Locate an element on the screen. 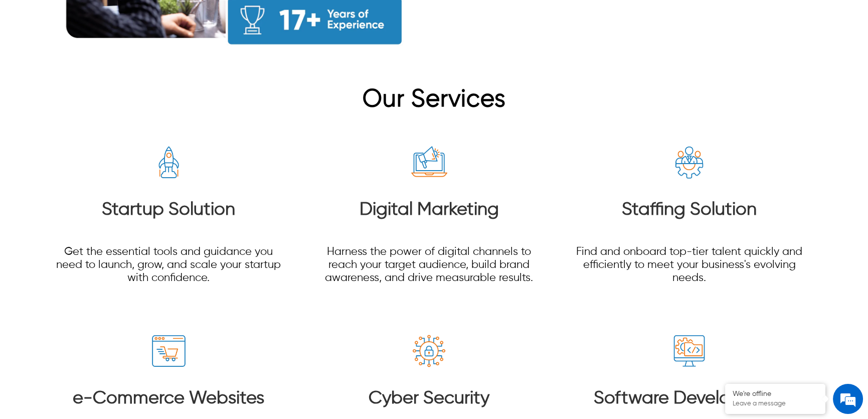 Image resolution: width=868 pixels, height=419 pixels. span: Our Services is located at coordinates (434, 100).